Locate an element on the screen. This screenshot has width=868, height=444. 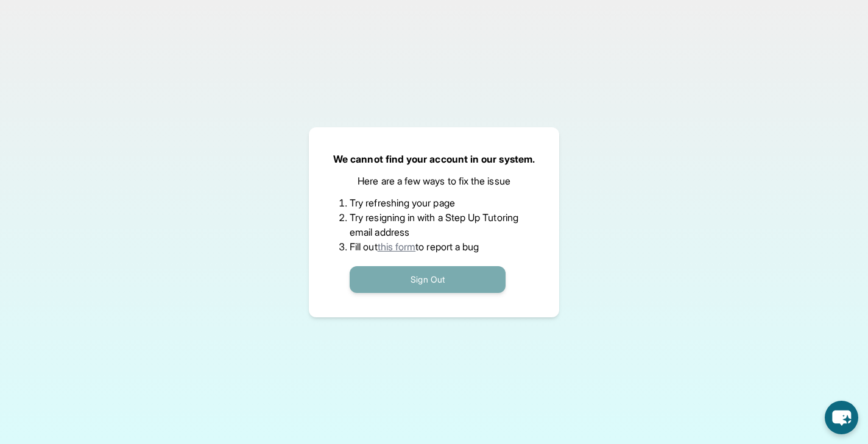
p: Here are a few ways to fix the issue is located at coordinates (434, 181).